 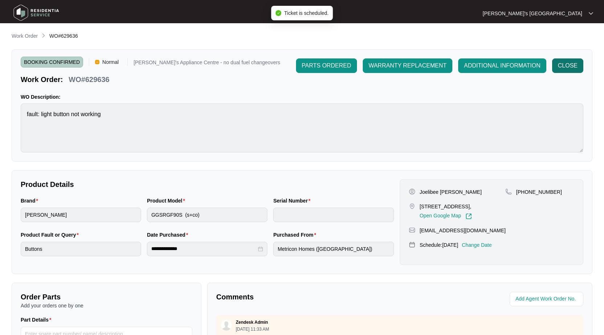 What do you see at coordinates (446, 216) in the screenshot?
I see `a: Open Google Map` at bounding box center [446, 216].